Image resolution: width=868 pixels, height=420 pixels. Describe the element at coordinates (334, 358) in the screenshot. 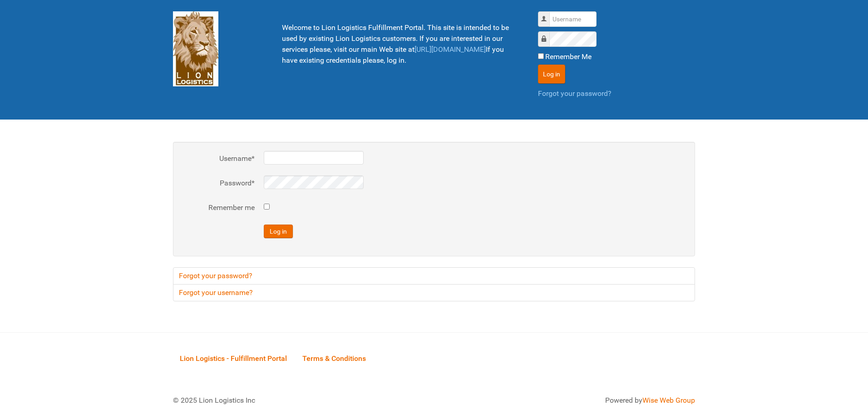

I see `a: Terms & Conditions` at that location.